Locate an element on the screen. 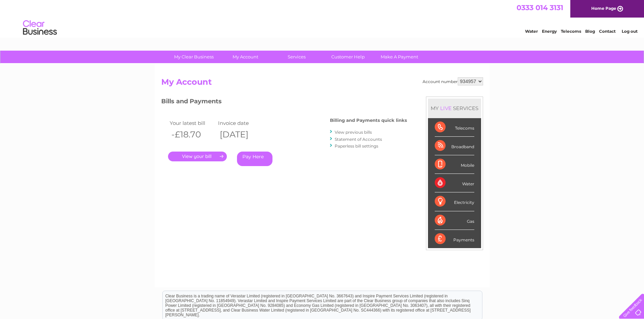  div: Electricity is located at coordinates (454, 202).